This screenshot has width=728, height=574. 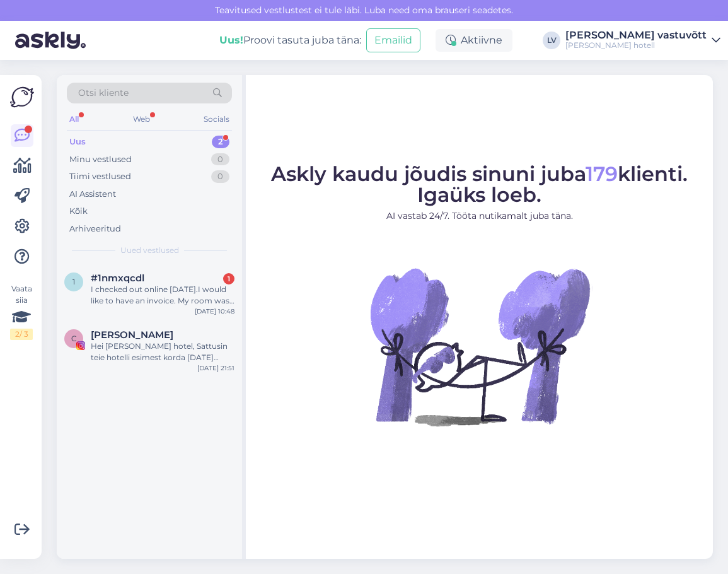 I want to click on span: 179, so click(x=602, y=173).